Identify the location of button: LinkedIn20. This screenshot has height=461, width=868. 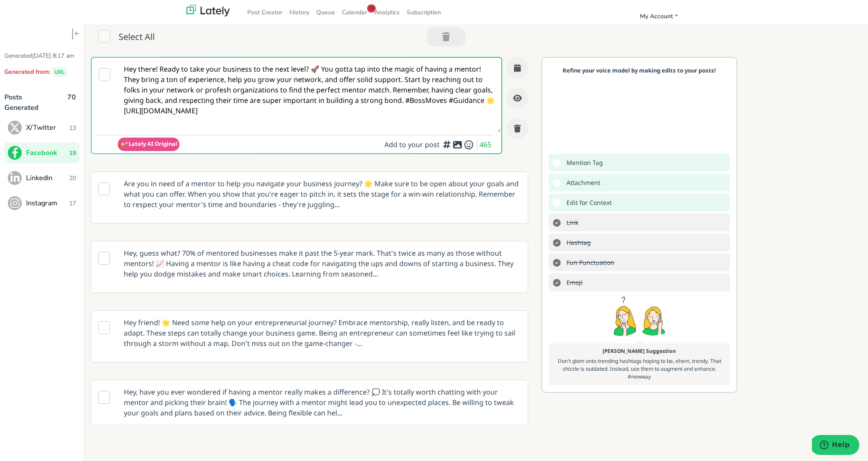
(42, 178).